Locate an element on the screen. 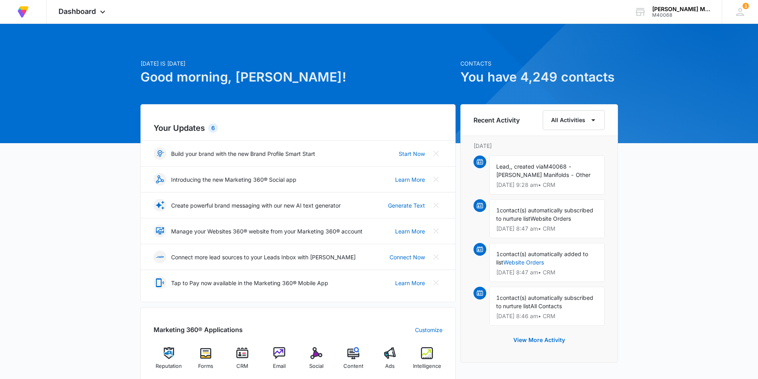 Image resolution: width=758 pixels, height=379 pixels. a: Website Orders is located at coordinates (524, 262).